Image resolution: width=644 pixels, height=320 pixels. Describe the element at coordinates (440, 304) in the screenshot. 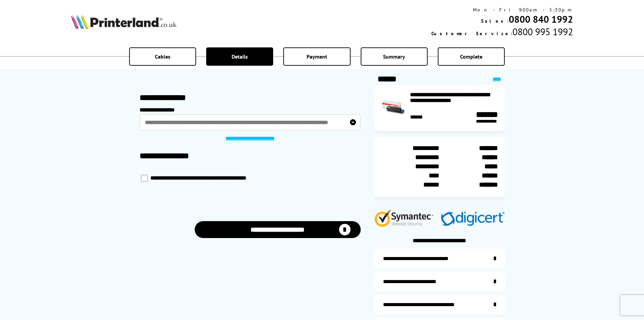

I see `a: additional-cables` at that location.